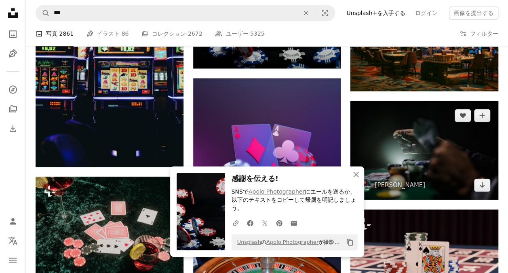 The height and width of the screenshot is (273, 508). What do you see at coordinates (13, 89) in the screenshot?
I see `a: 探す` at bounding box center [13, 89].